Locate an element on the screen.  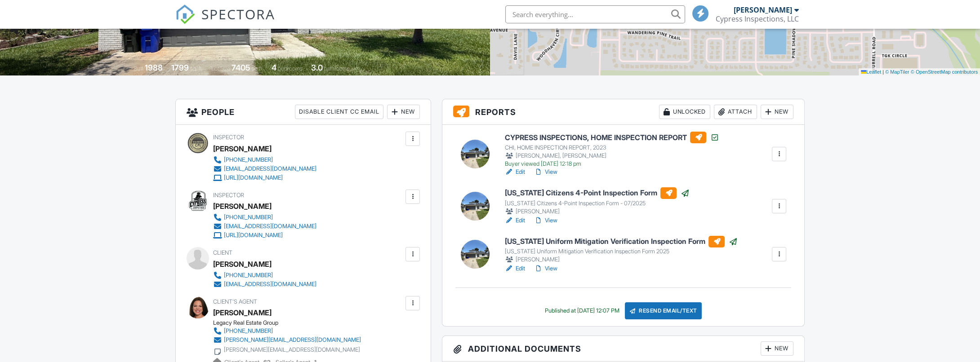
input: Search everything... is located at coordinates (595, 14).